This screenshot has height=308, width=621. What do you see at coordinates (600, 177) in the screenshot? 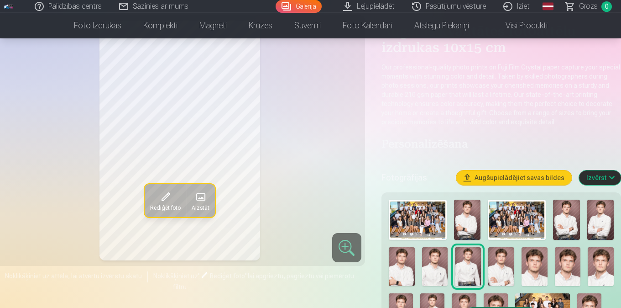
I see `button: Izvērst` at bounding box center [600, 177].